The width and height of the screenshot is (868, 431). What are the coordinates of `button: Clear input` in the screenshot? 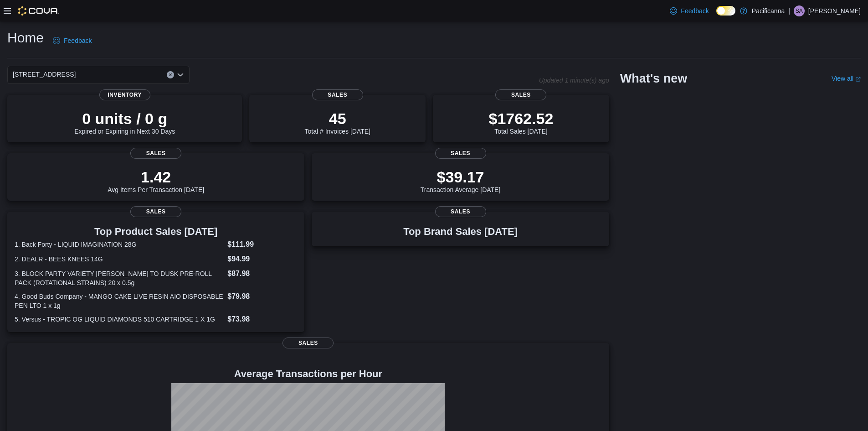 It's located at (170, 75).